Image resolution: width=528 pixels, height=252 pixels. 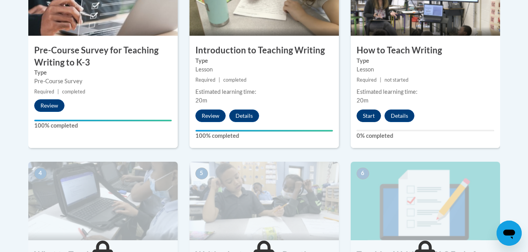 I want to click on span: 6, so click(x=363, y=174).